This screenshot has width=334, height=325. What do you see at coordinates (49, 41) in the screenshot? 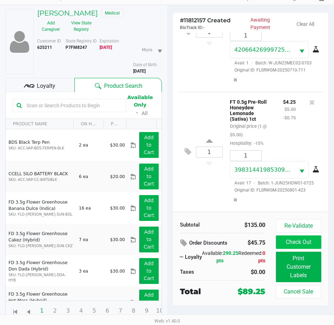
I see `span: Customer ID` at bounding box center [49, 41].